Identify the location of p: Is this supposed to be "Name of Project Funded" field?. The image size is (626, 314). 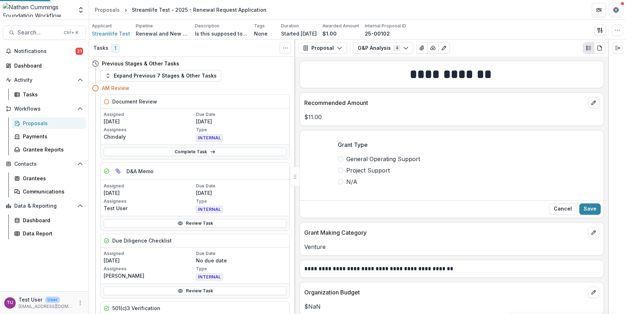
(222, 33).